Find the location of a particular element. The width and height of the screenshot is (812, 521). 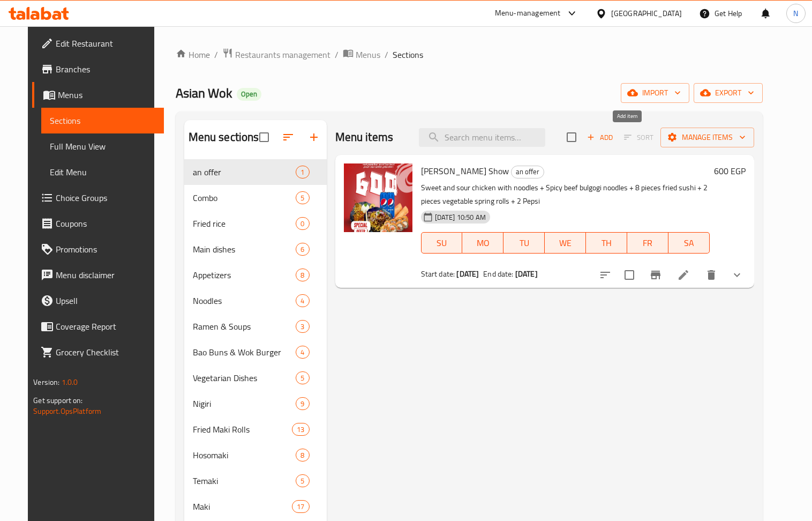

div: Main dishes6 is located at coordinates (256, 249).